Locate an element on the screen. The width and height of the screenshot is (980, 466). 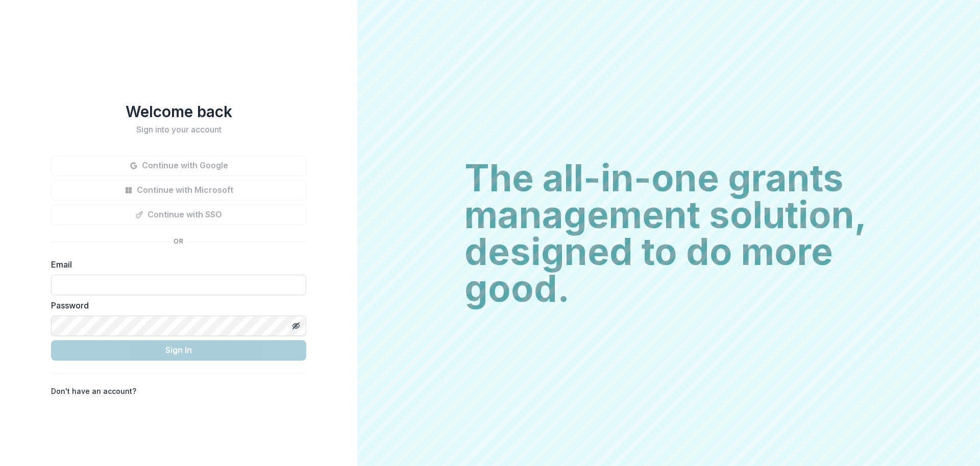
h2: Sign into your account is located at coordinates (179, 129).